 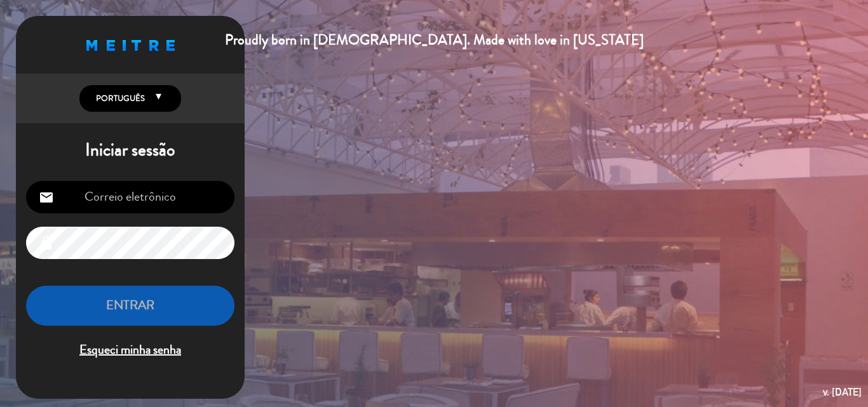 I want to click on h1: Iniciar sessão, so click(x=130, y=150).